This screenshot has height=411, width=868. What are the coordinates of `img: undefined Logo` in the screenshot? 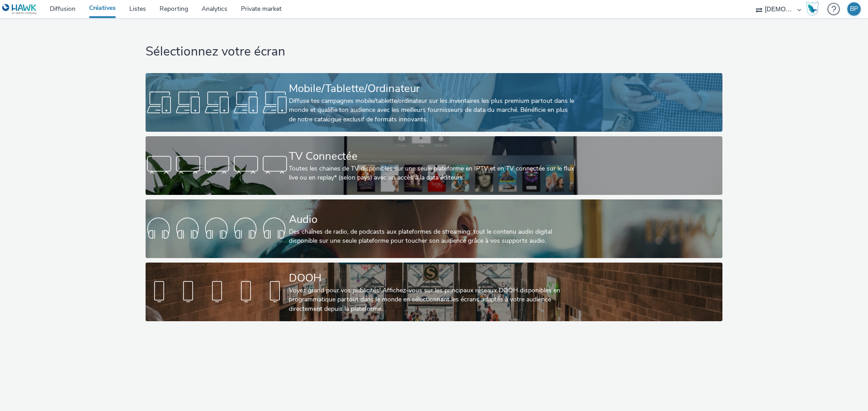 It's located at (20, 9).